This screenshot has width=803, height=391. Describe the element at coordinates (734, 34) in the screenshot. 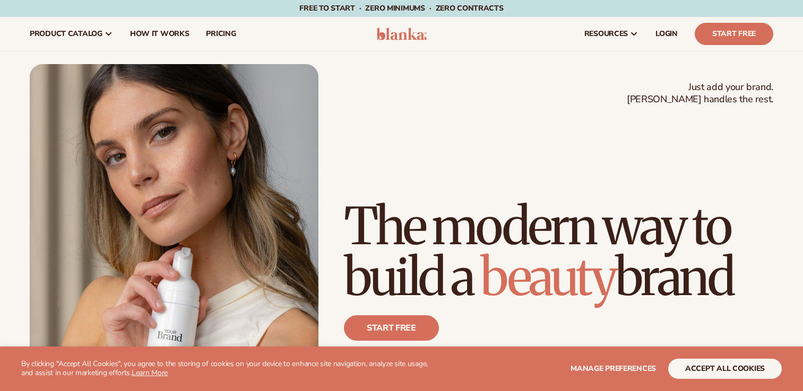

I see `a: Start Free` at that location.